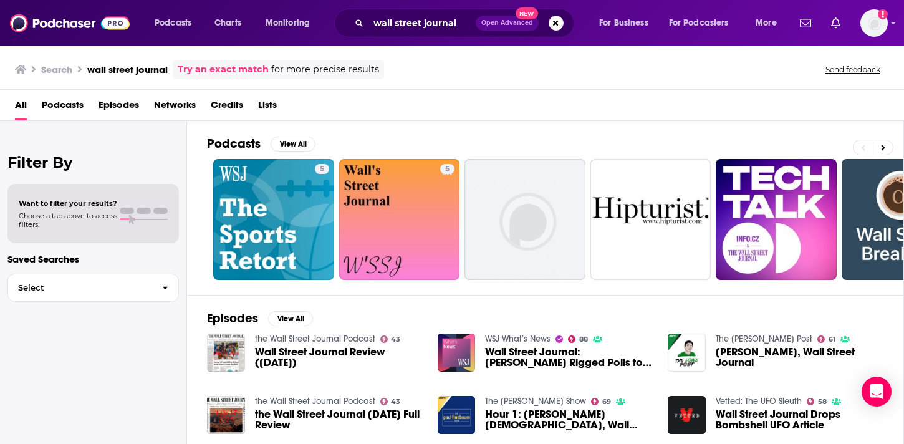 This screenshot has width=904, height=444. I want to click on a: WSJ What’s News, so click(517, 338).